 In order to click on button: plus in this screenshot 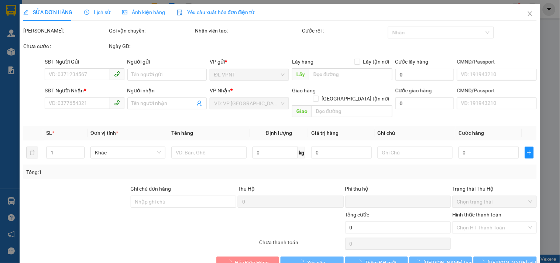, I will do `click(529, 152)`.